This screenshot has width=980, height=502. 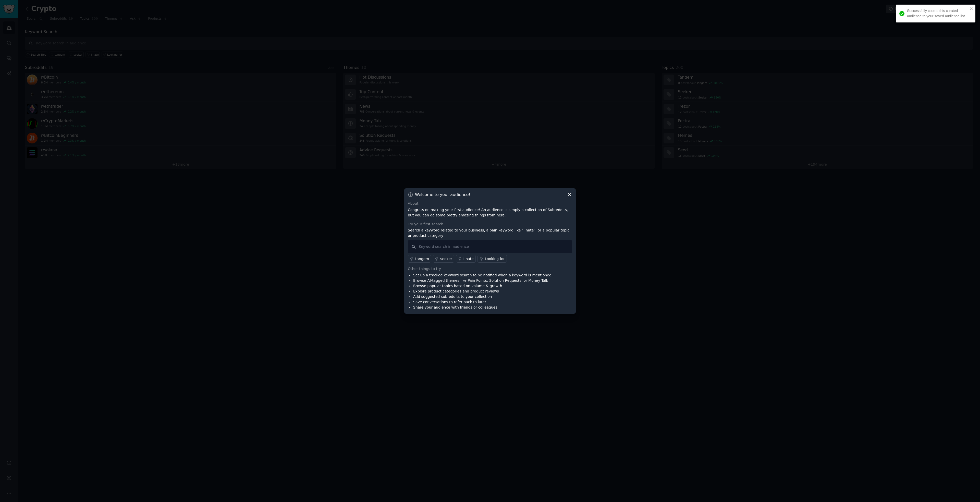 What do you see at coordinates (483, 291) in the screenshot?
I see `li: Explore product categories and product reviews` at bounding box center [483, 291].